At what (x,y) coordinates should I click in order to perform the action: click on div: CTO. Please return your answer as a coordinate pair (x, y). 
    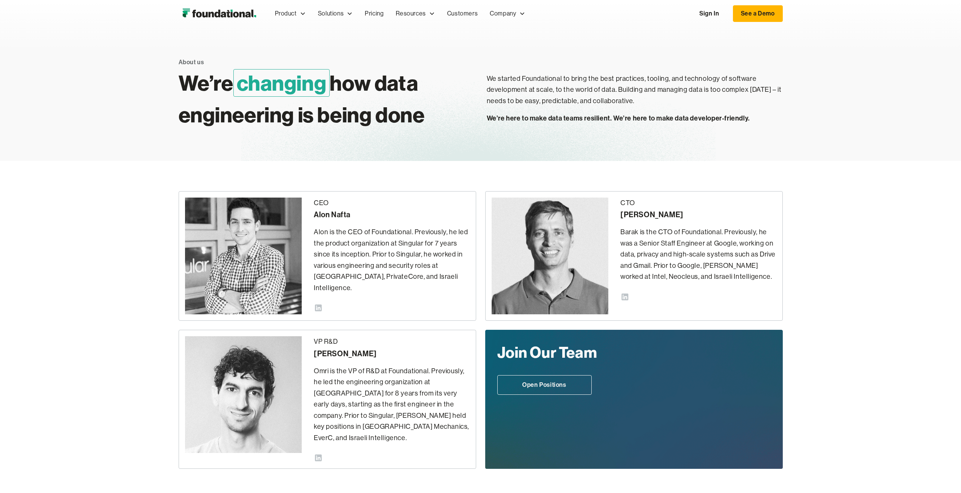
    Looking at the image, I should click on (699, 203).